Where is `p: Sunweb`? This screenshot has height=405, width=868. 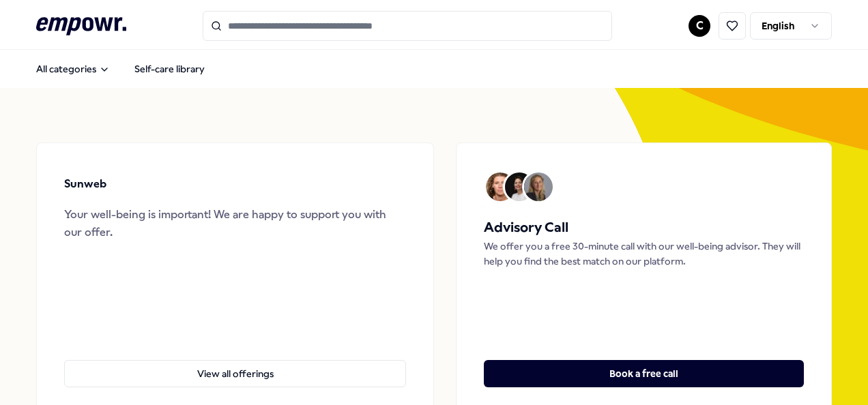 p: Sunweb is located at coordinates (86, 184).